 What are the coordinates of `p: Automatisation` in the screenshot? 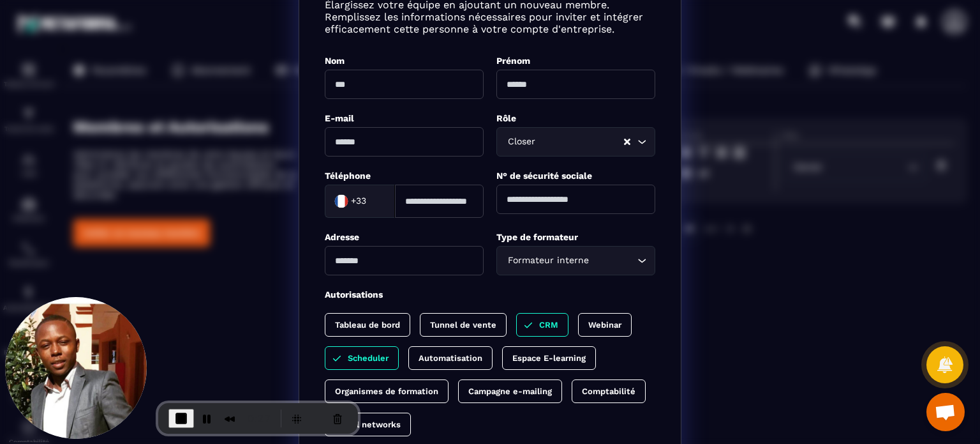 It's located at (450, 358).